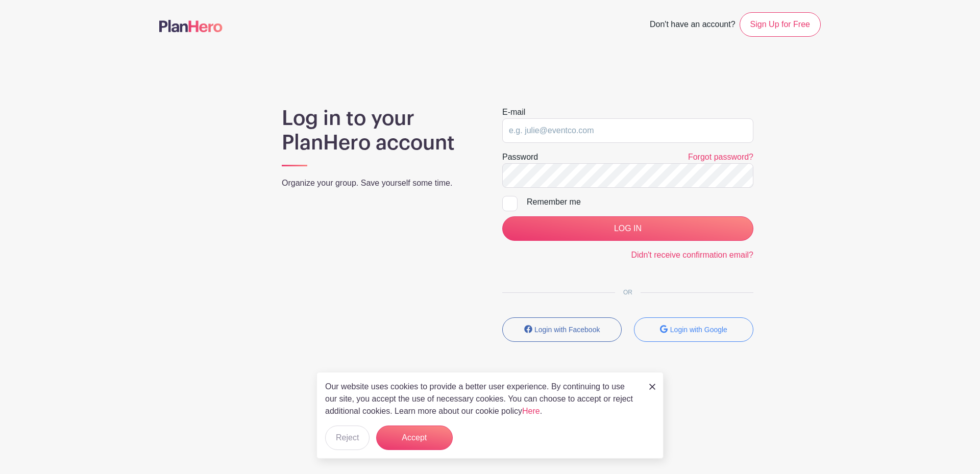 This screenshot has width=980, height=474. I want to click on p: Our website uses cookies to provide a better user experience. By continuing to use our site, you ..., so click(482, 399).